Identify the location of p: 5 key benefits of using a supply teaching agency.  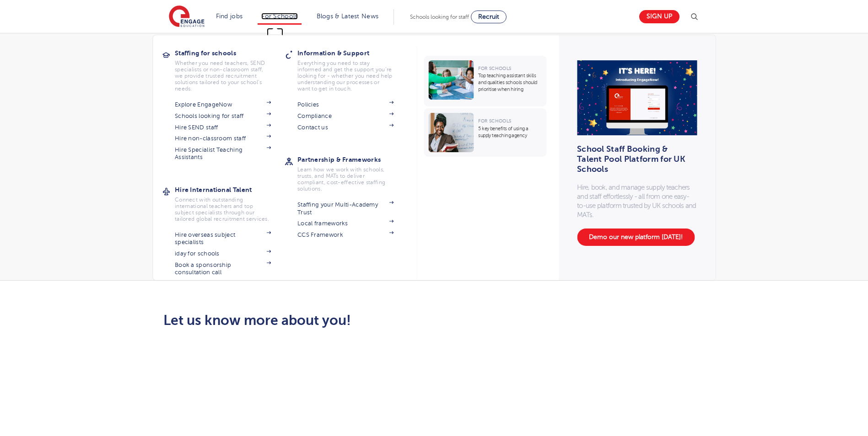
(510, 132).